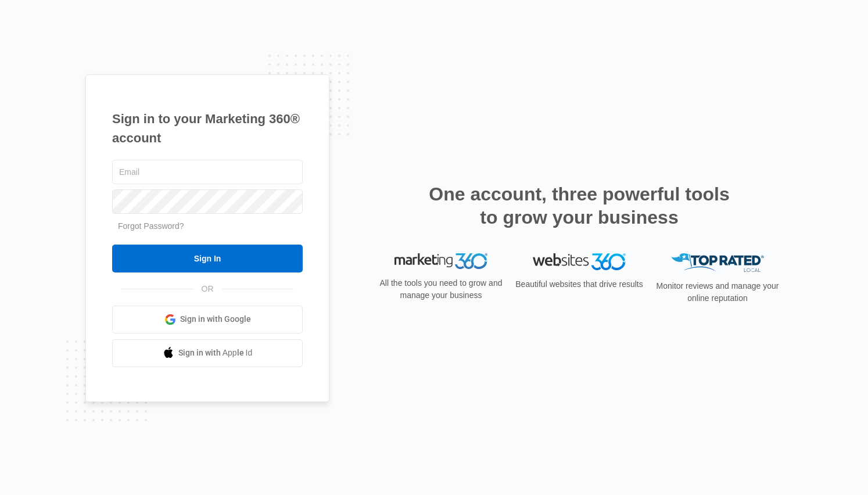  Describe the element at coordinates (579, 261) in the screenshot. I see `img: Websites 360` at that location.